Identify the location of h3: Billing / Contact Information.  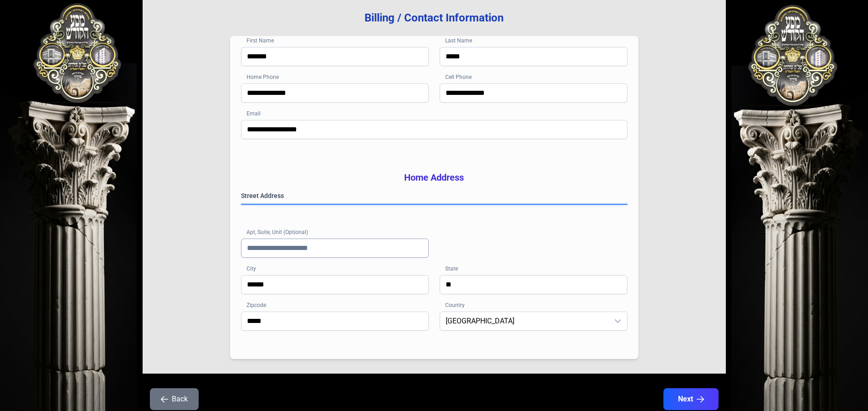
(434, 18).